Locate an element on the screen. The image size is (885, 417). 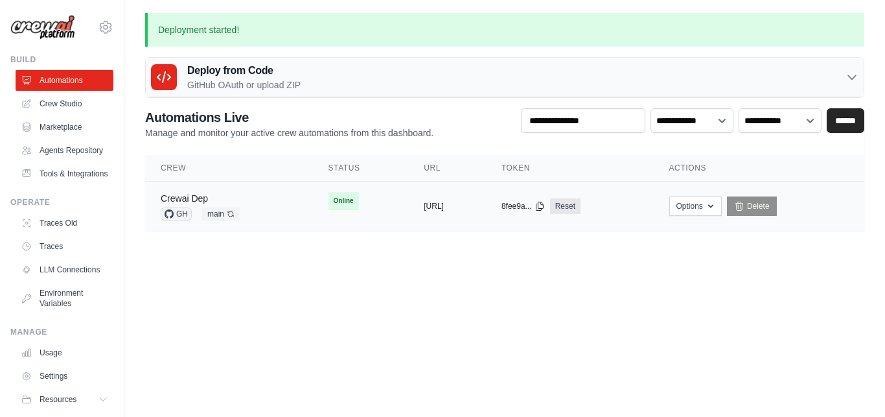
span: Online is located at coordinates (343, 201).